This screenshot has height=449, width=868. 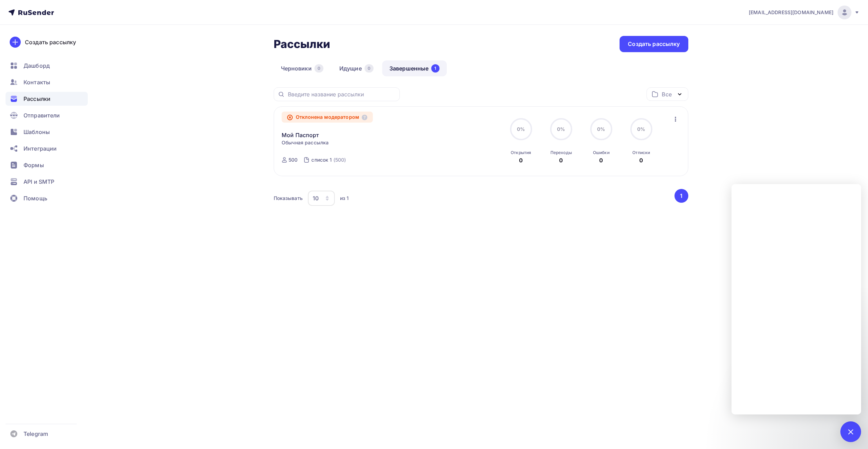 What do you see at coordinates (601, 153) in the screenshot?
I see `div: Ошибки` at bounding box center [601, 153].